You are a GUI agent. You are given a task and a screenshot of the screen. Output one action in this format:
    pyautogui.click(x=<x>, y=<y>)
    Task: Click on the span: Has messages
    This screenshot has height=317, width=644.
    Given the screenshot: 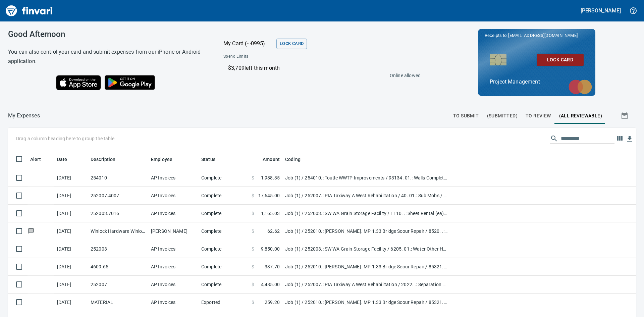 What is the action you would take?
    pyautogui.click(x=31, y=231)
    